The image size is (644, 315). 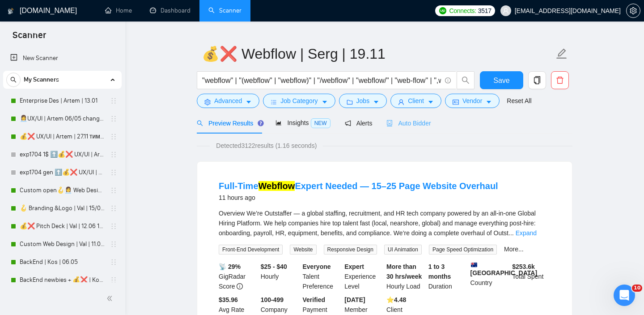 I want to click on b: $25 - $40, so click(x=274, y=266).